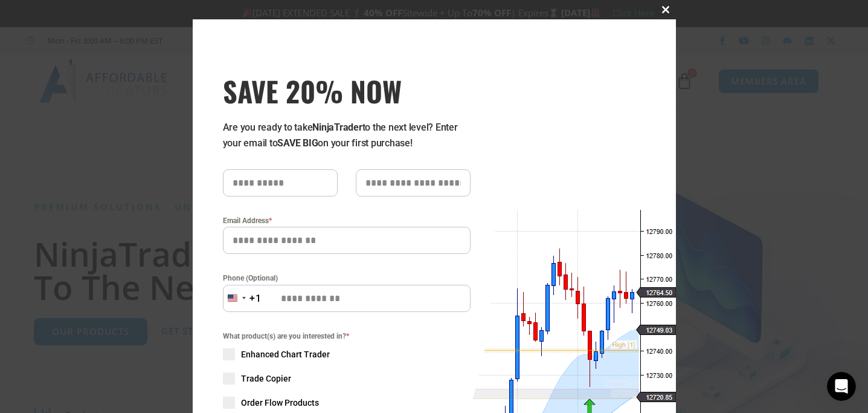 This screenshot has width=868, height=413. Describe the element at coordinates (347, 278) in the screenshot. I see `label: Phone (Optional)` at that location.